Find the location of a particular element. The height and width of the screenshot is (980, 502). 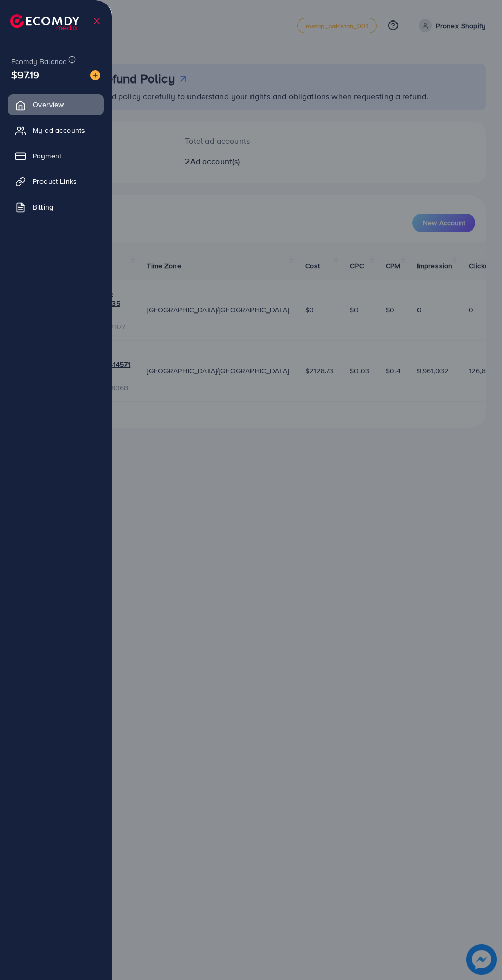

a: logo is located at coordinates (44, 22).